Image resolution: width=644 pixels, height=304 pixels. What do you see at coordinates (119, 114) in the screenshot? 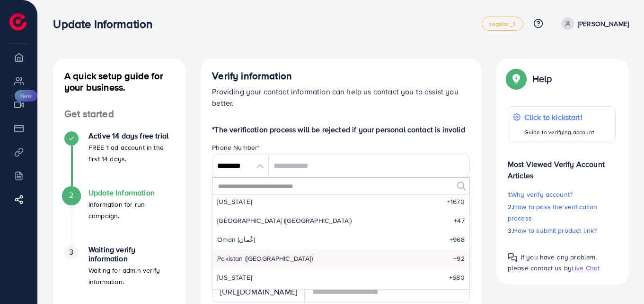
I see `h4: Get started` at bounding box center [119, 114].